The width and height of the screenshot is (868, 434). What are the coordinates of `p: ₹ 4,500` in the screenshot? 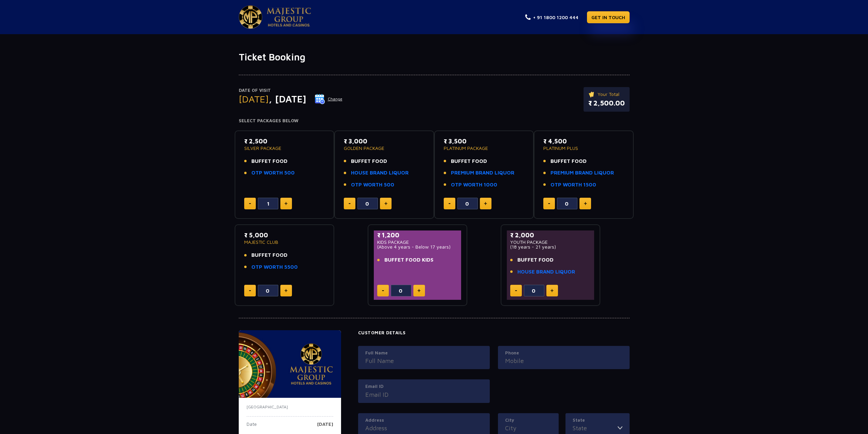 It's located at (583, 141).